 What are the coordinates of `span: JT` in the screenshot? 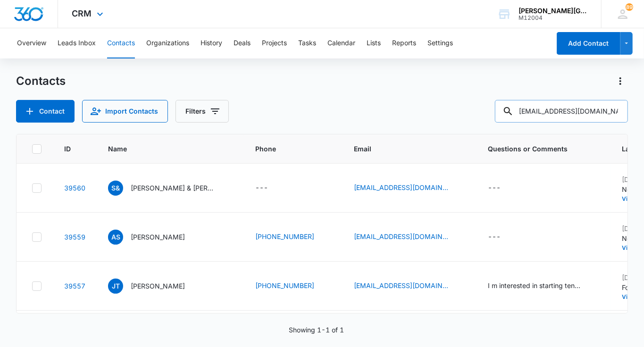 It's located at (116, 286).